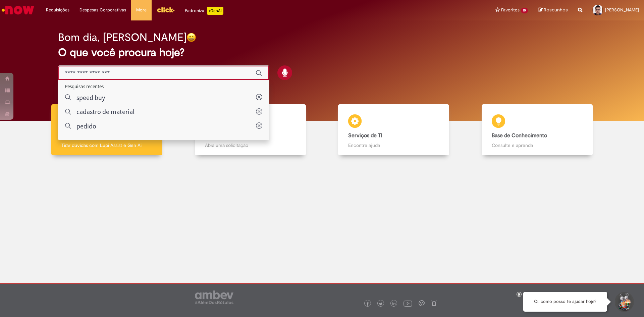 Image resolution: width=644 pixels, height=317 pixels. I want to click on a: Rascunhos, so click(553, 10).